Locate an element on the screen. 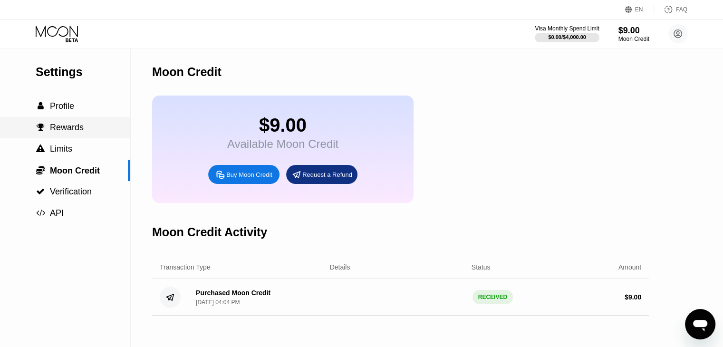 The image size is (723, 347). span: Rewards is located at coordinates (67, 127).